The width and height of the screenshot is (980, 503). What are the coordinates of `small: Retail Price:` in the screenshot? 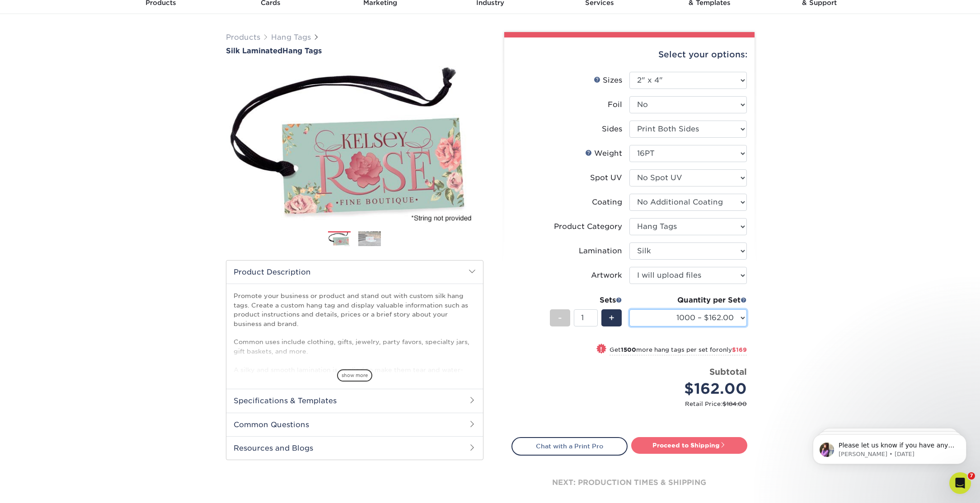 It's located at (632, 404).